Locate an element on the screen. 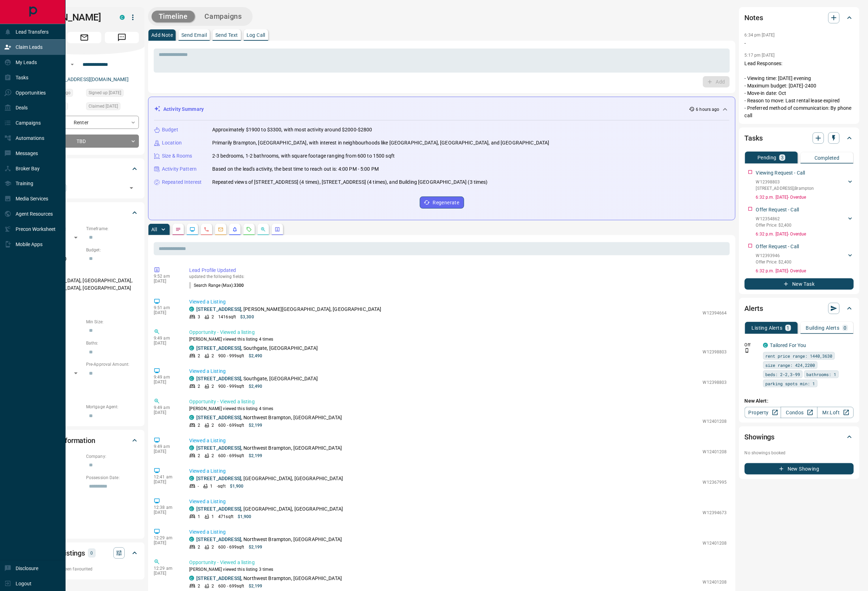  p: Location is located at coordinates (171, 143).